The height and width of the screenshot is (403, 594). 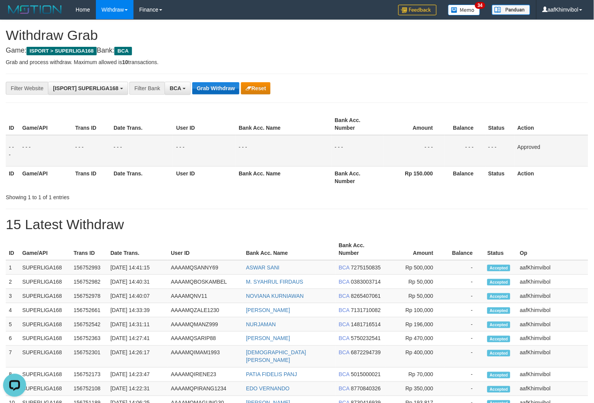 I want to click on strong: 10, so click(x=125, y=62).